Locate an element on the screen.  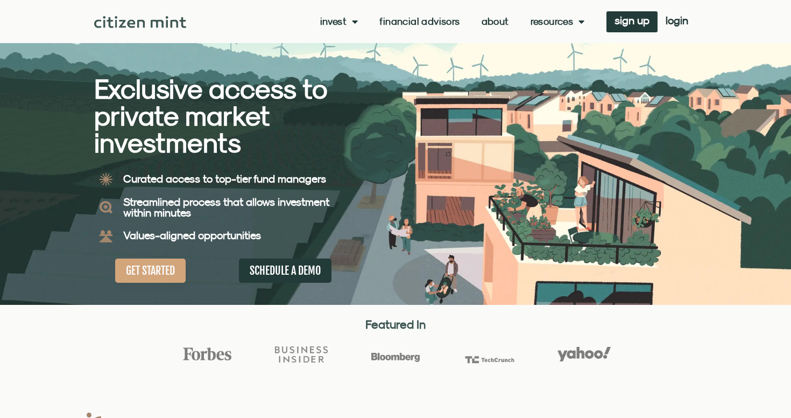
b: Streamlined process that allows investment within minutes is located at coordinates (226, 207).